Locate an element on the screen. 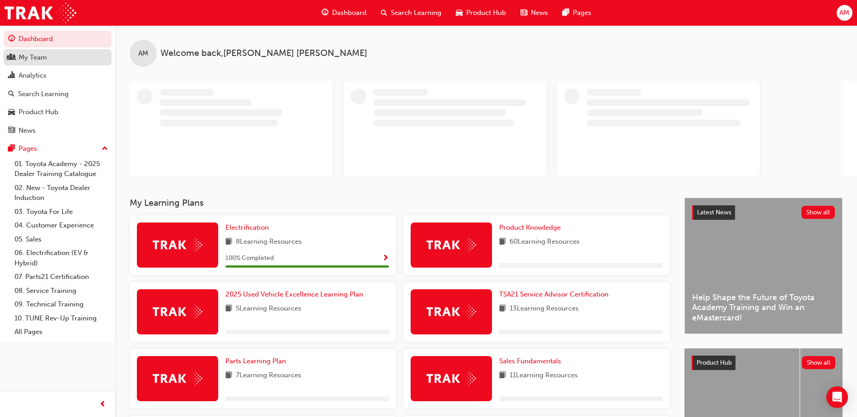  button: AM is located at coordinates (844, 13).